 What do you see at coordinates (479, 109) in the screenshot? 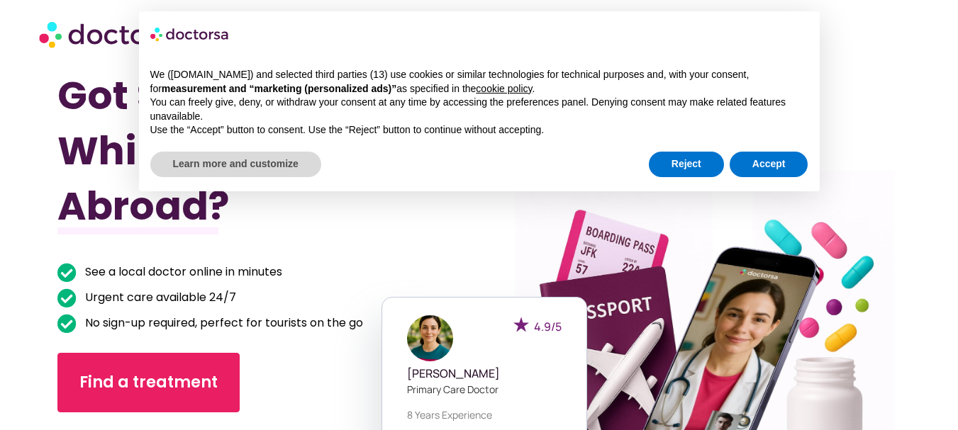
I see `p: You can freely give, deny, or withdraw your consent at any time by accessing the preferences pane...` at bounding box center [479, 109].